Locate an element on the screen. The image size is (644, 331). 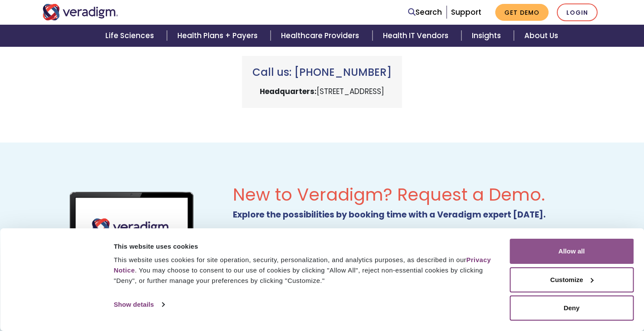
button: Customize is located at coordinates (572, 279).